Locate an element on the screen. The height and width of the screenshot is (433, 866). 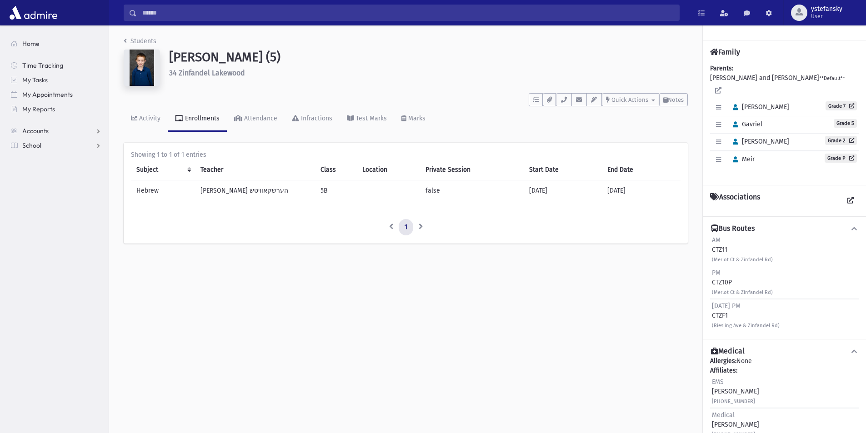
div: Attendance is located at coordinates (260, 118).